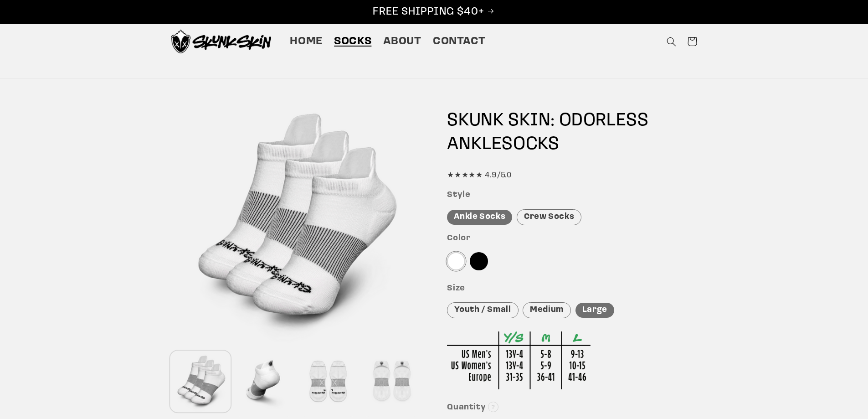  Describe the element at coordinates (402, 42) in the screenshot. I see `a: About` at that location.